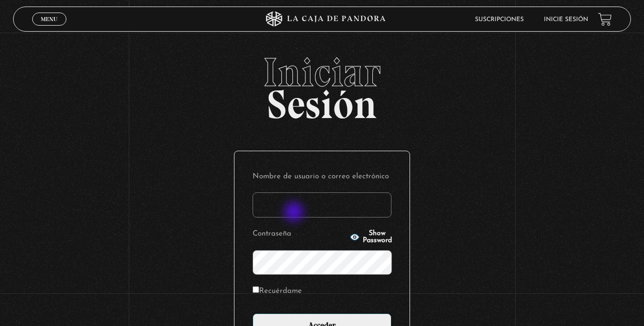 This screenshot has height=326, width=644. What do you see at coordinates (377, 237) in the screenshot?
I see `span: Show Password` at bounding box center [377, 237].